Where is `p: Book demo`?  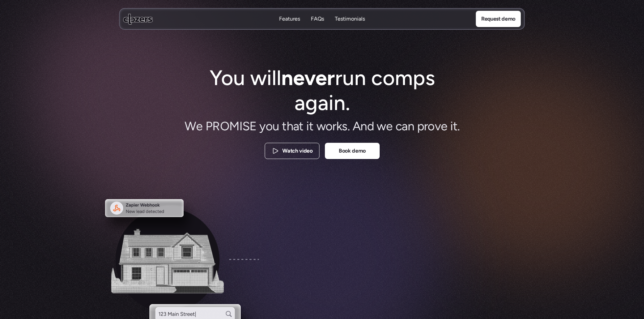 p: Book demo is located at coordinates (352, 151).